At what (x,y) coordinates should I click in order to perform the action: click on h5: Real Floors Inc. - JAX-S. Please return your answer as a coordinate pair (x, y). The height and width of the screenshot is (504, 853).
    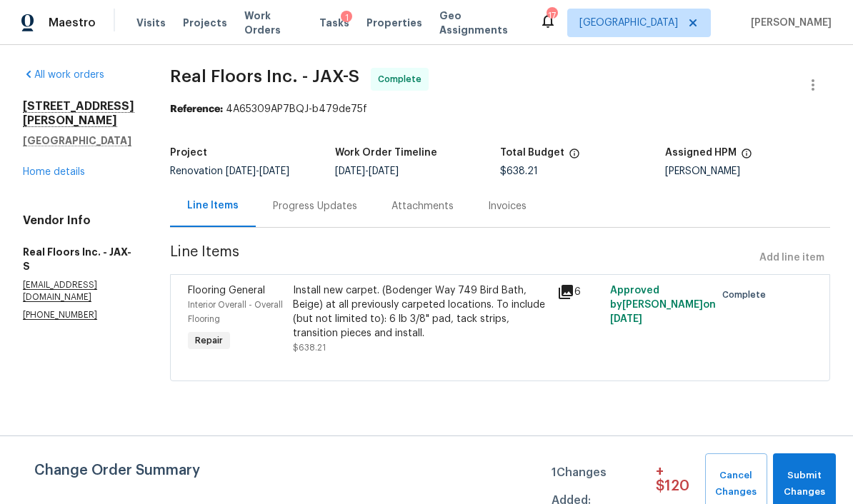
    Looking at the image, I should click on (79, 259).